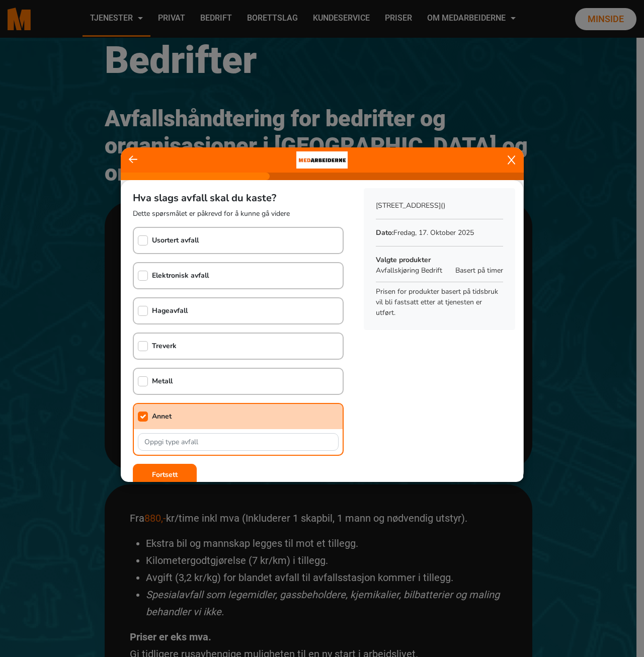 Image resolution: width=644 pixels, height=657 pixels. What do you see at coordinates (385, 233) in the screenshot?
I see `b: Dato:` at bounding box center [385, 233].